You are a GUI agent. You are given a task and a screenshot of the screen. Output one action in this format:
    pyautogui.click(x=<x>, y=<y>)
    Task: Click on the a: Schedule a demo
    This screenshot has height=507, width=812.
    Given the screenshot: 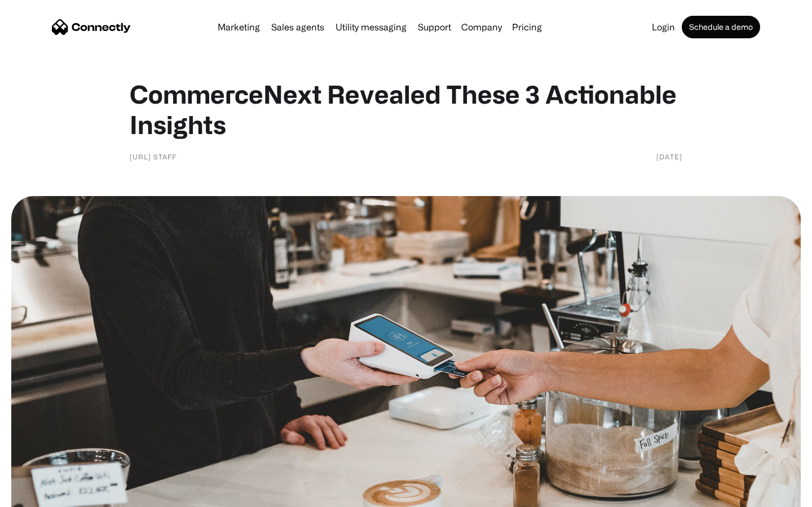 What is the action you would take?
    pyautogui.click(x=721, y=27)
    